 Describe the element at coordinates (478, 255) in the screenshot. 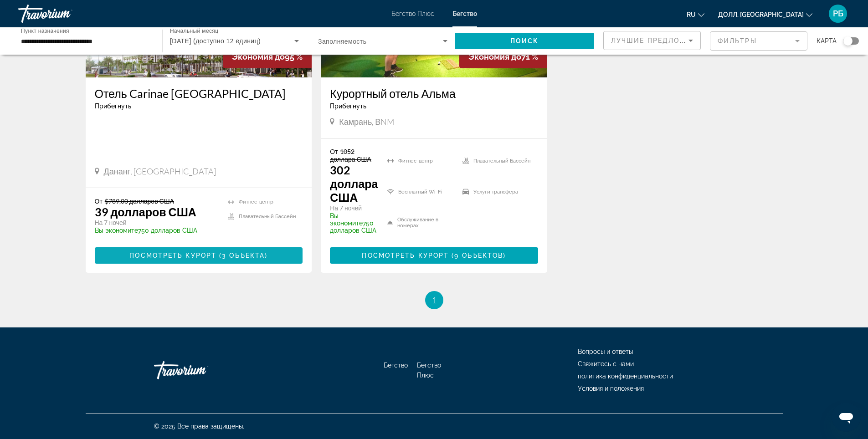

I see `ya-tr-span: 9 объектов` at that location.